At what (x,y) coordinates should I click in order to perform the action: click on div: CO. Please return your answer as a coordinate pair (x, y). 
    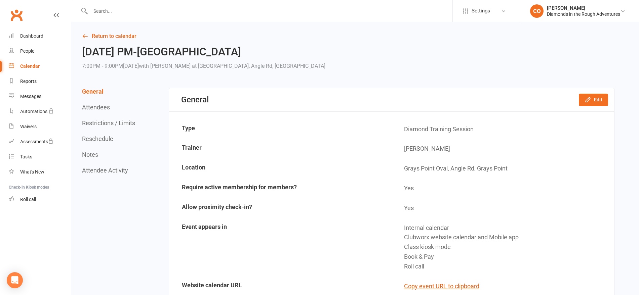
    Looking at the image, I should click on (537, 11).